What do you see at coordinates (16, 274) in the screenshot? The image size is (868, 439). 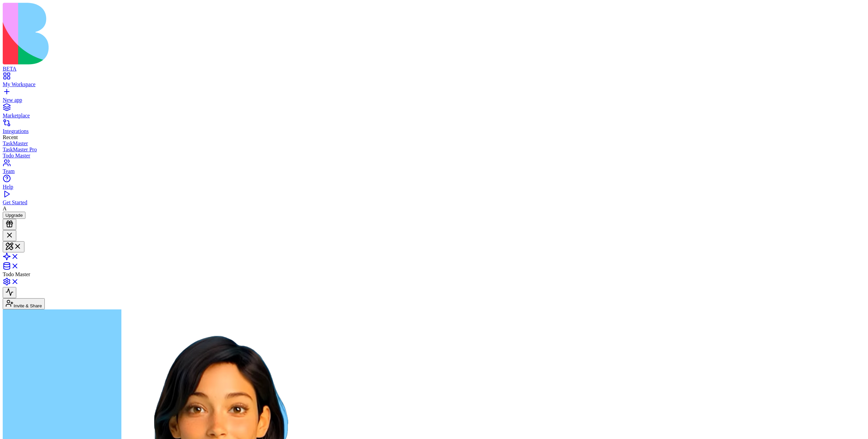 I see `span: Todo Master` at bounding box center [16, 274].